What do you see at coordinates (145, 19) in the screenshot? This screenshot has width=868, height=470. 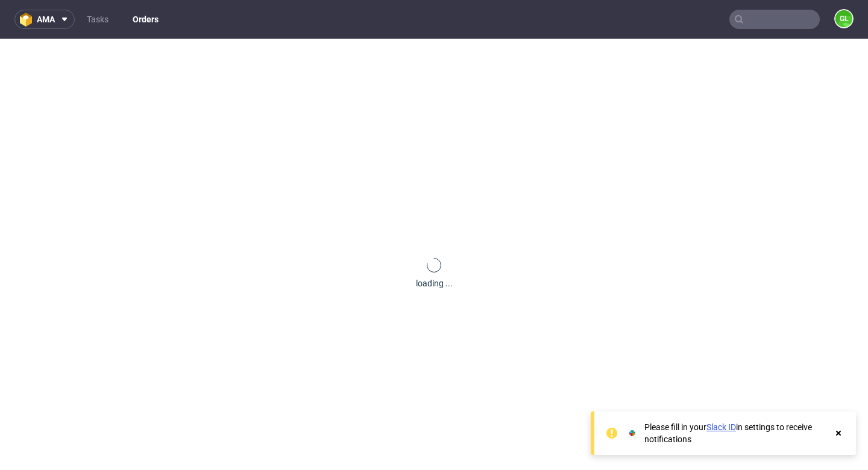 I see `a: Orders` at bounding box center [145, 19].